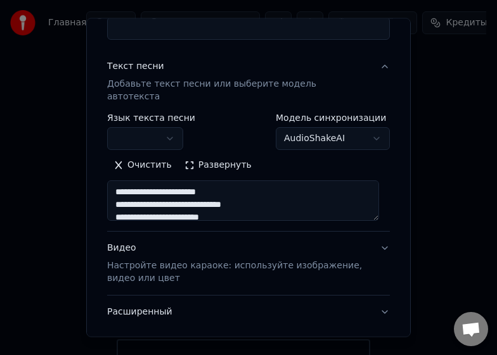  Describe the element at coordinates (248, 82) in the screenshot. I see `button: Текст песниДобавьте текст песни или выберите модель автотекста` at that location.